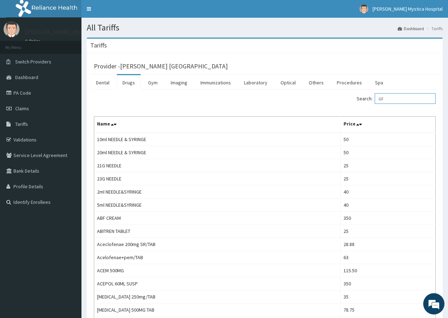  What do you see at coordinates (379, 82) in the screenshot?
I see `a: Spa` at bounding box center [379, 82].